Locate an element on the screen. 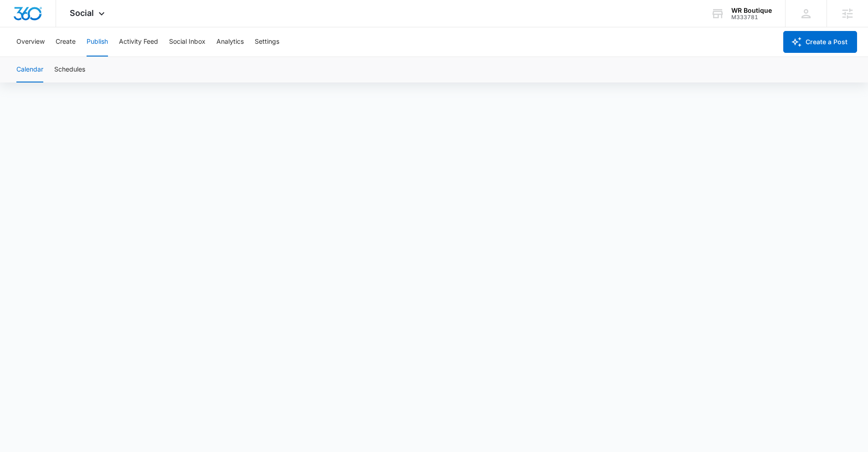 This screenshot has width=868, height=452. div: account id is located at coordinates (751, 17).